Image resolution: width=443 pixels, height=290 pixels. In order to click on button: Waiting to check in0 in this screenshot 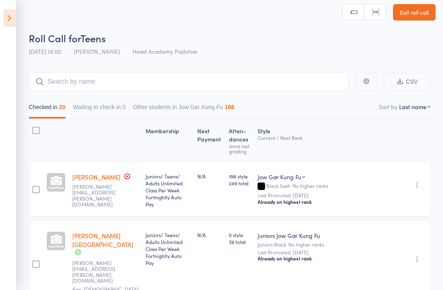, I will do `click(99, 109)`.